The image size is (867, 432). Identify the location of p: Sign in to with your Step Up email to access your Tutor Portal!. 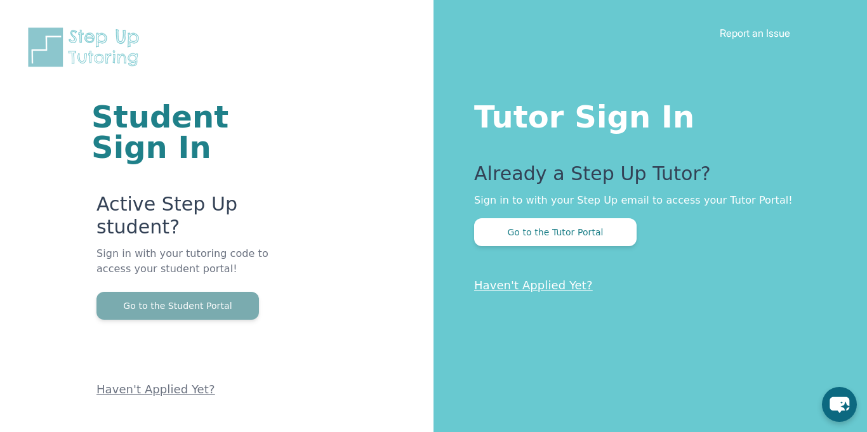
(645, 200).